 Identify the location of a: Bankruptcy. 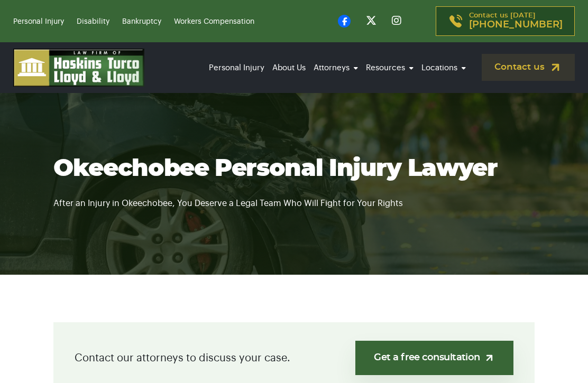
(141, 21).